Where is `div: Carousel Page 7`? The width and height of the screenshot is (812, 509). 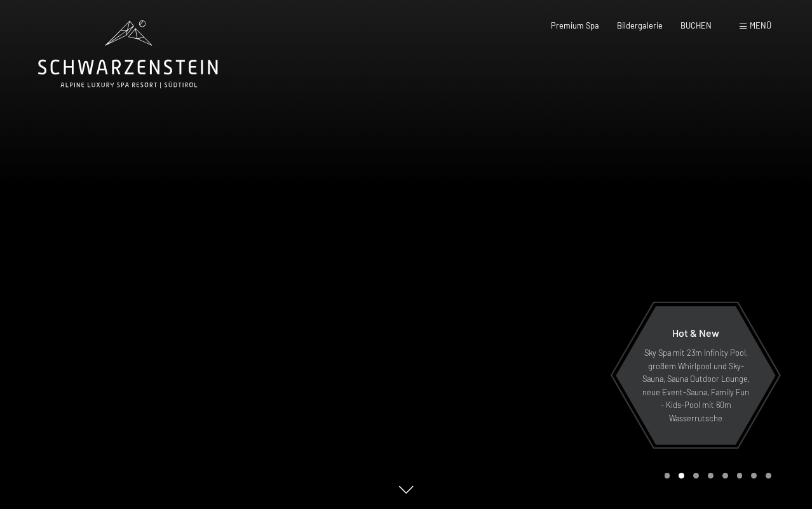 div: Carousel Page 7 is located at coordinates (754, 475).